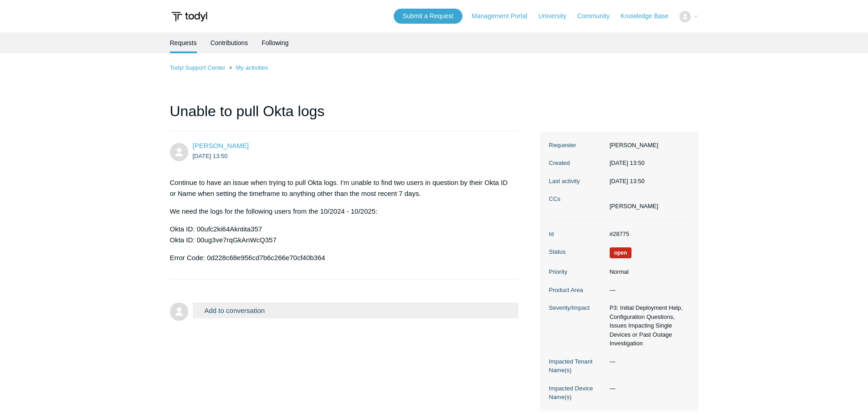 This screenshot has width=868, height=415. Describe the element at coordinates (577, 145) in the screenshot. I see `dt: Requester` at that location.